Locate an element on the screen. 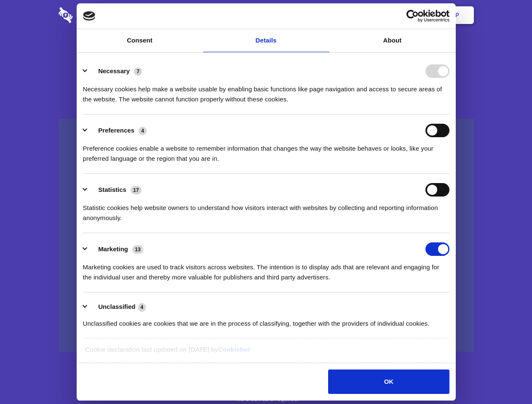 This screenshot has width=532, height=404. a: Cookiebot is located at coordinates (234, 349).